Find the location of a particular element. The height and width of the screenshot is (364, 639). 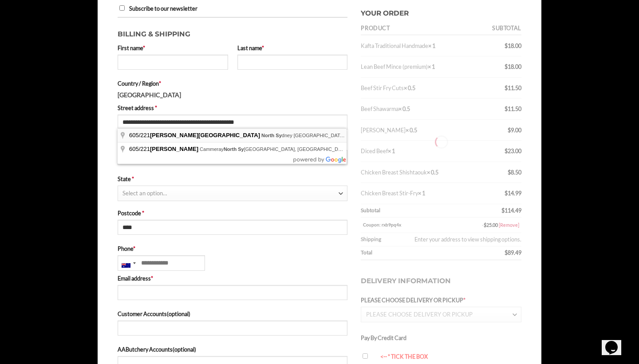

h3: Billing & Shipping is located at coordinates (233, 32).